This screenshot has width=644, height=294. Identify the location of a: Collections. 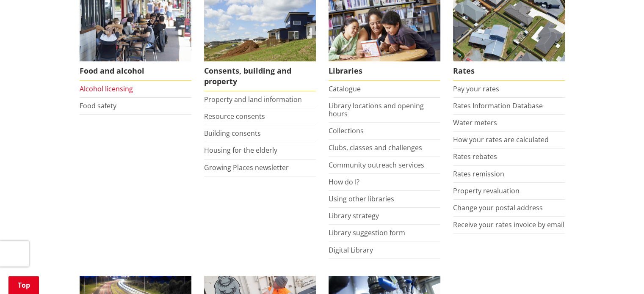
(346, 131).